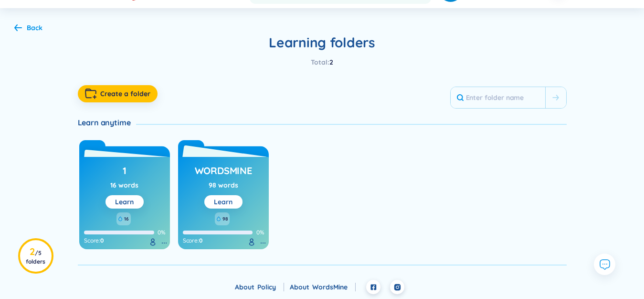 Image resolution: width=644 pixels, height=299 pixels. I want to click on h3: 1, so click(124, 173).